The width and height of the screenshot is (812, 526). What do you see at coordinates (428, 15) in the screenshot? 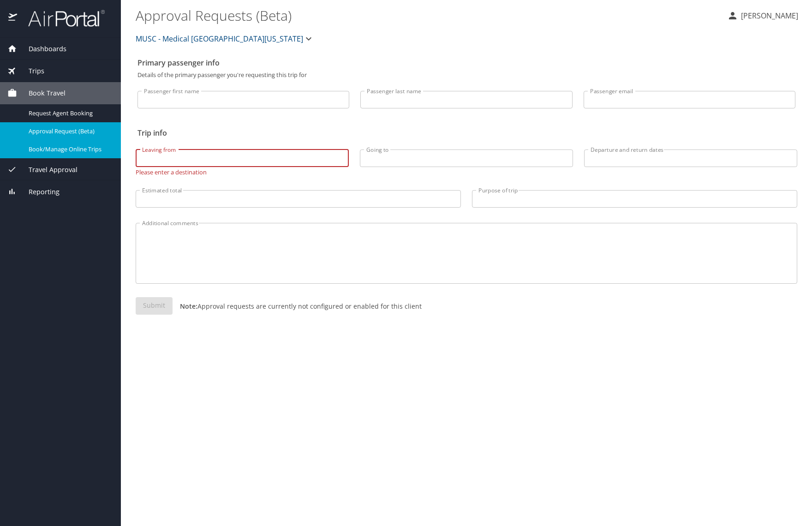
I see `h1: Approval Requests (Beta)` at bounding box center [428, 15].